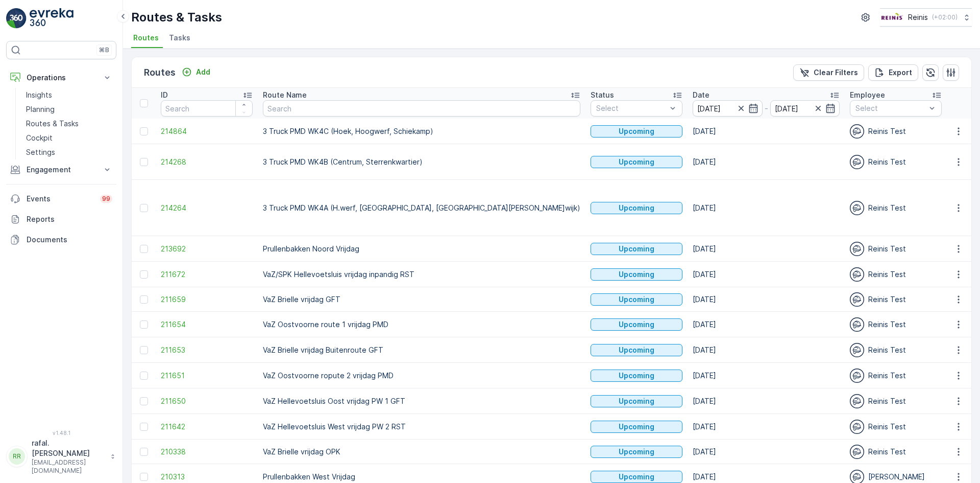 The height and width of the screenshot is (483, 980). What do you see at coordinates (62, 77) in the screenshot?
I see `p: Operations` at bounding box center [62, 77].